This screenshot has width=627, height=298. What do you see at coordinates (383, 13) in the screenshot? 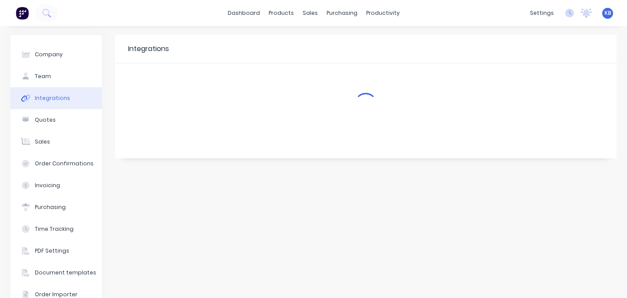
I see `div: productivity` at bounding box center [383, 13].